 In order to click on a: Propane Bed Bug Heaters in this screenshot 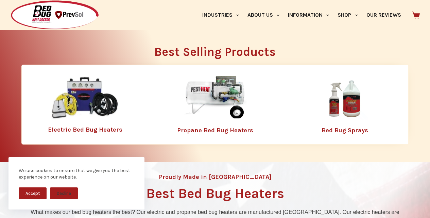, I will do `click(215, 130)`.